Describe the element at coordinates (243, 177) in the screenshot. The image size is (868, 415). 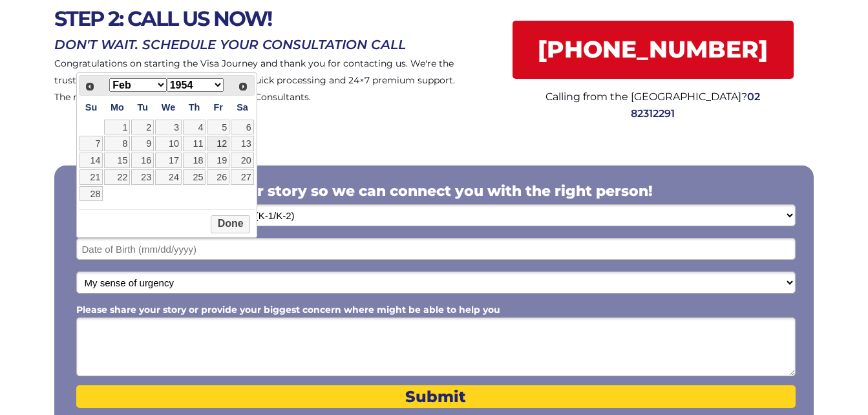
I see `a: 27` at that location.